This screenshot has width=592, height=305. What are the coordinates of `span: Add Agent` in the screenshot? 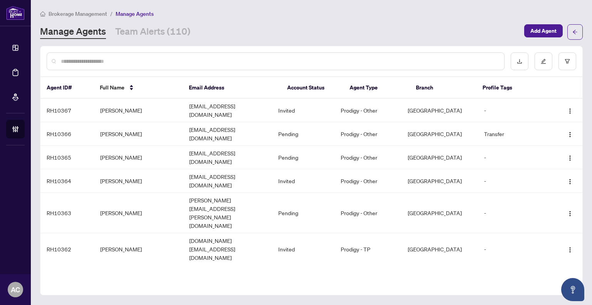 It's located at (544, 31).